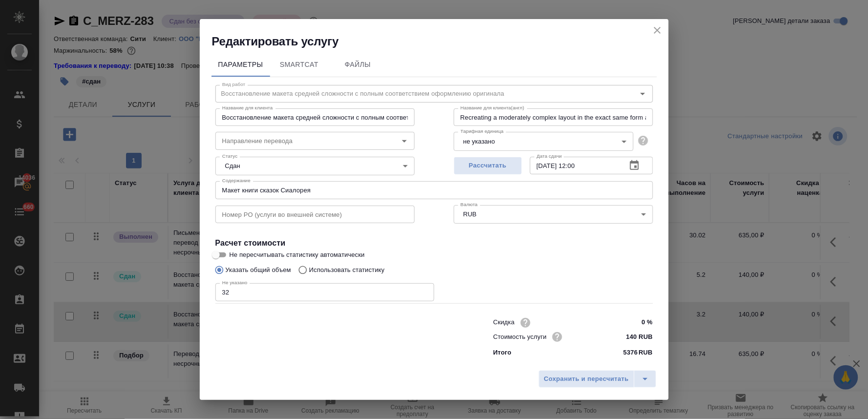 This screenshot has height=419, width=868. What do you see at coordinates (297, 255) in the screenshot?
I see `span: Не пересчитывать статистику автоматически` at bounding box center [297, 255].